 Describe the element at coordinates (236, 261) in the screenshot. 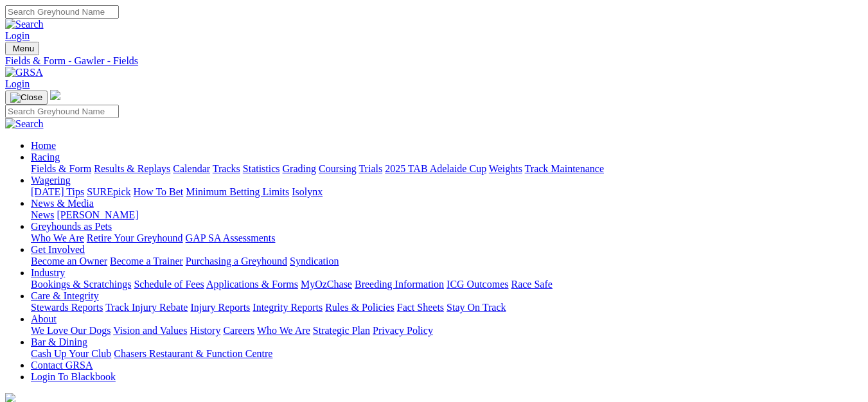

I see `a: Purchasing a Greyhound` at that location.